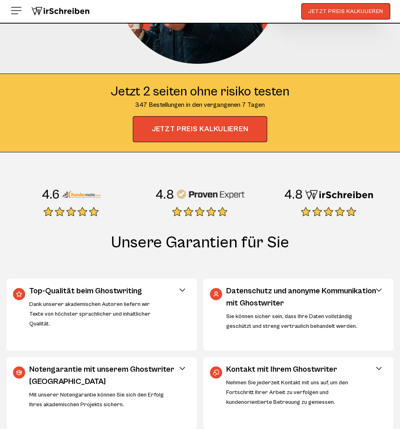 The width and height of the screenshot is (400, 429). Describe the element at coordinates (61, 11) in the screenshot. I see `img: logo wirschreiben` at that location.